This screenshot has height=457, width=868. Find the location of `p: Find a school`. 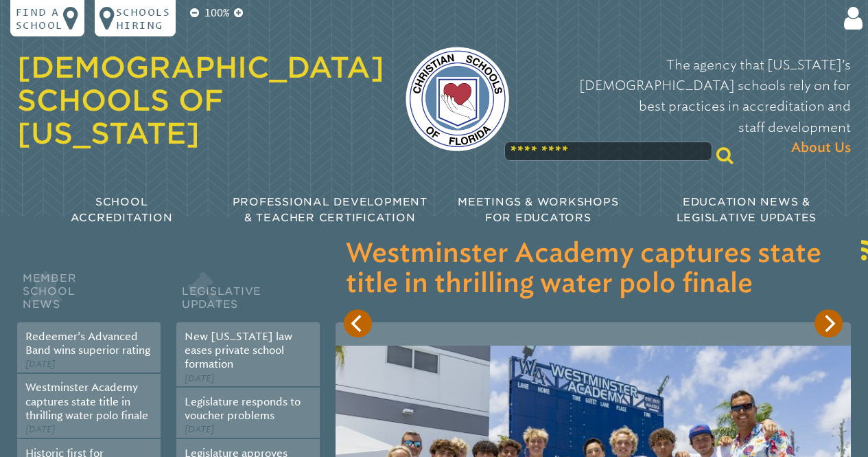

p: Find a school is located at coordinates (39, 19).